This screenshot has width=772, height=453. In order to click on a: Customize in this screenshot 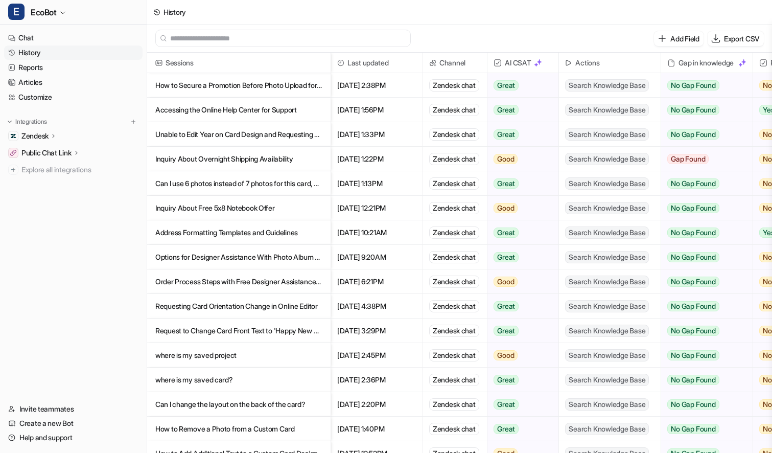, I will do `click(73, 97)`.